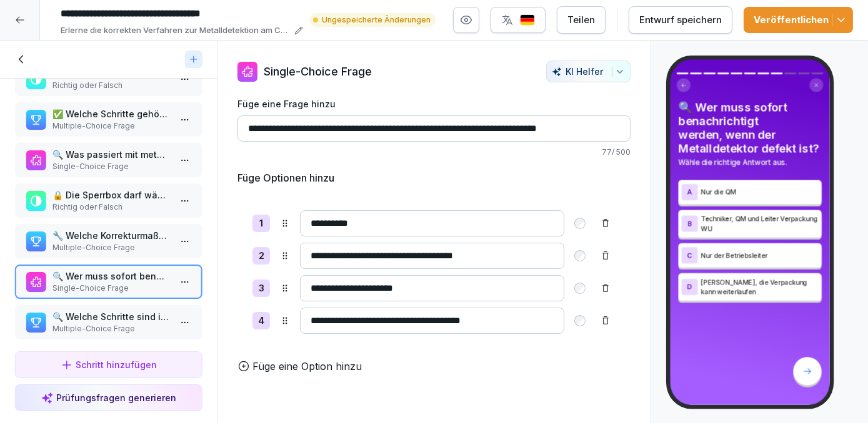 This screenshot has height=423, width=868. Describe the element at coordinates (588, 71) in the screenshot. I see `div: KI Helfer` at that location.